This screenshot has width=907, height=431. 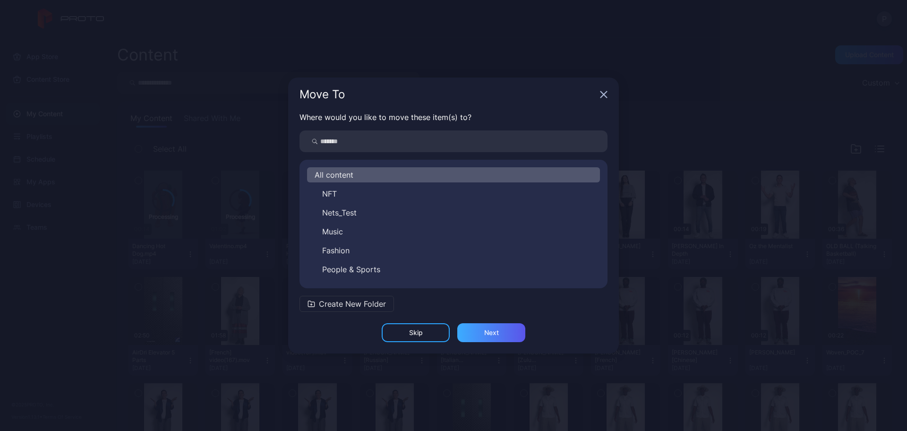 I want to click on button: Create New Folder, so click(x=347, y=304).